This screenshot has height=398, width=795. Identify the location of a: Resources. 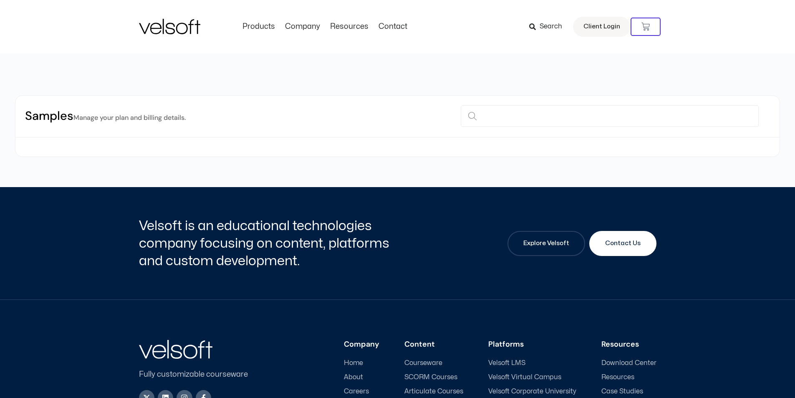
(629, 377).